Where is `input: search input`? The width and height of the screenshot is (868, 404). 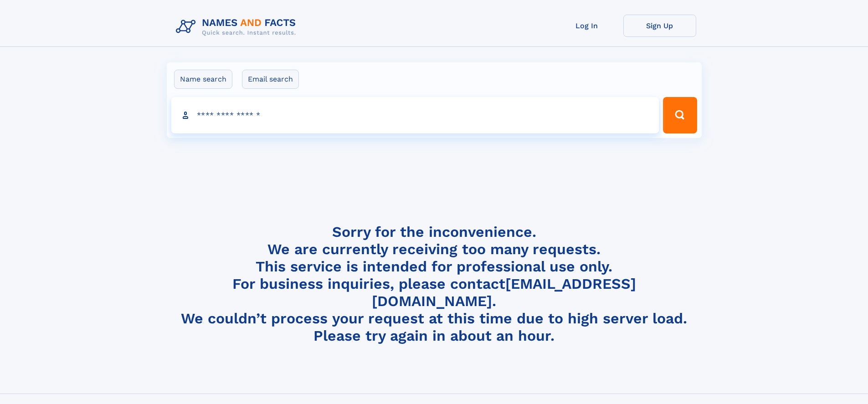 input: search input is located at coordinates (415, 115).